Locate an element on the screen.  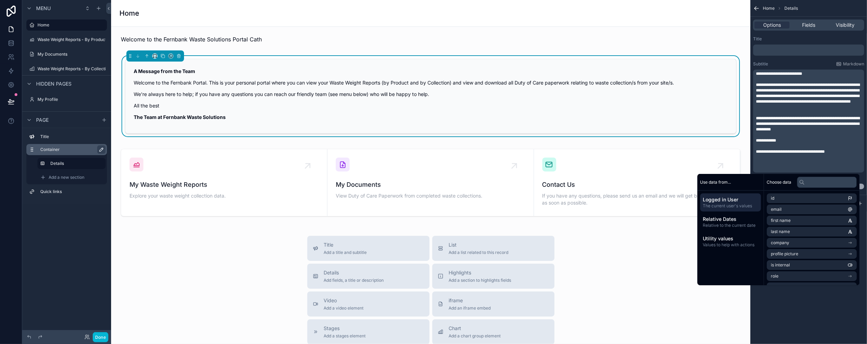
span: Menu is located at coordinates (43, 8).